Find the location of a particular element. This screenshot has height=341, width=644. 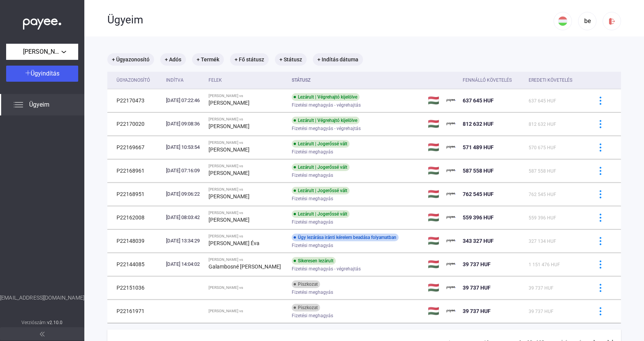

button: logout-red is located at coordinates (612, 21).